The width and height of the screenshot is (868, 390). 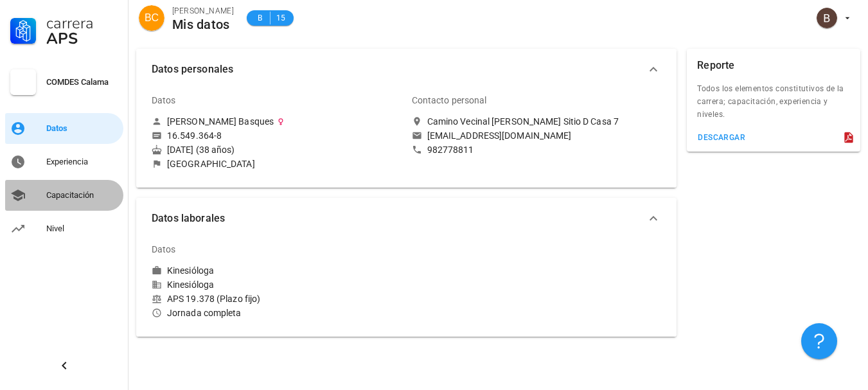 What do you see at coordinates (83, 229) in the screenshot?
I see `div: Nivel` at bounding box center [83, 229].